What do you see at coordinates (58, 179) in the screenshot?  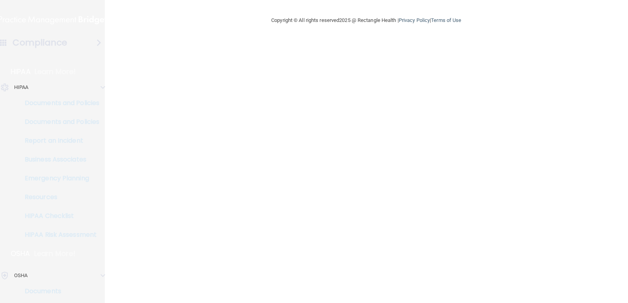 I see `p: Emergency Planning` at bounding box center [58, 179].